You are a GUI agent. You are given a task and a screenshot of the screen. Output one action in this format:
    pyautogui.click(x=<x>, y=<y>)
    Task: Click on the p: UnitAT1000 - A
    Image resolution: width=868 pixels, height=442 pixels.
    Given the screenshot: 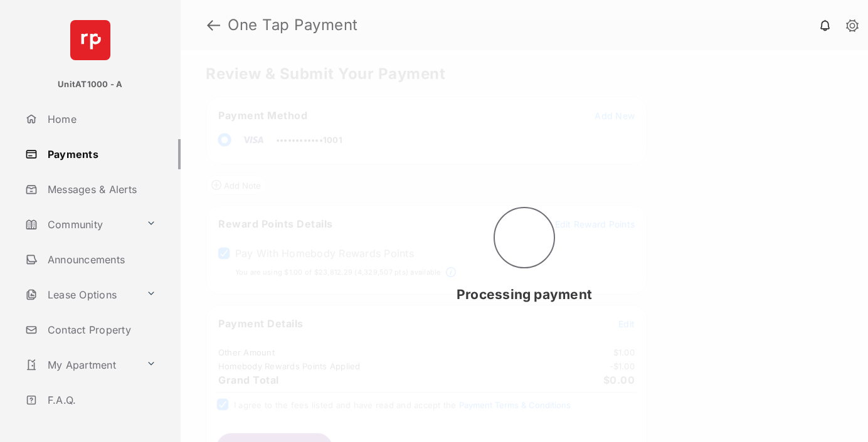 What is the action you would take?
    pyautogui.click(x=89, y=85)
    